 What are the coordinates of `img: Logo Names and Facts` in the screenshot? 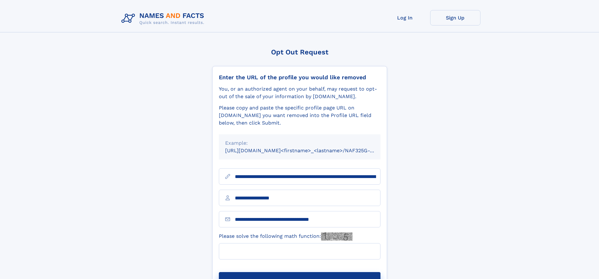 It's located at (164, 19).